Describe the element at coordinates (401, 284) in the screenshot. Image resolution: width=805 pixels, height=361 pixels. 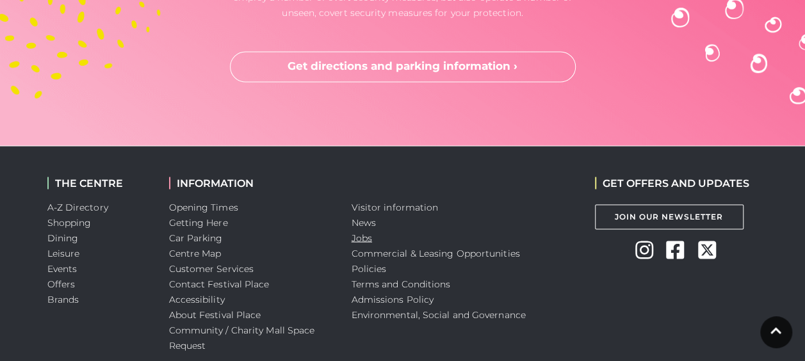
I see `a: Terms and Conditions` at that location.